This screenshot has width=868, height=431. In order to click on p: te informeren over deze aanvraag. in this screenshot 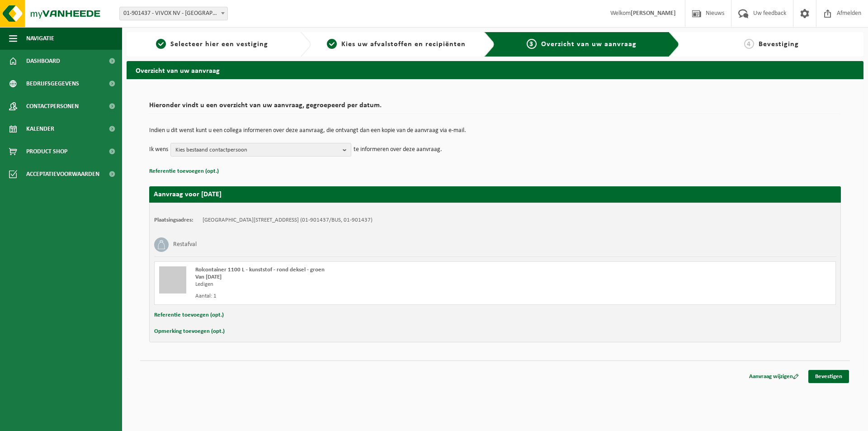, I will do `click(398, 150)`.